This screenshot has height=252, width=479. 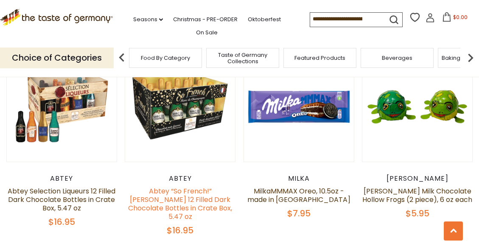 I want to click on a: Beverages, so click(x=397, y=58).